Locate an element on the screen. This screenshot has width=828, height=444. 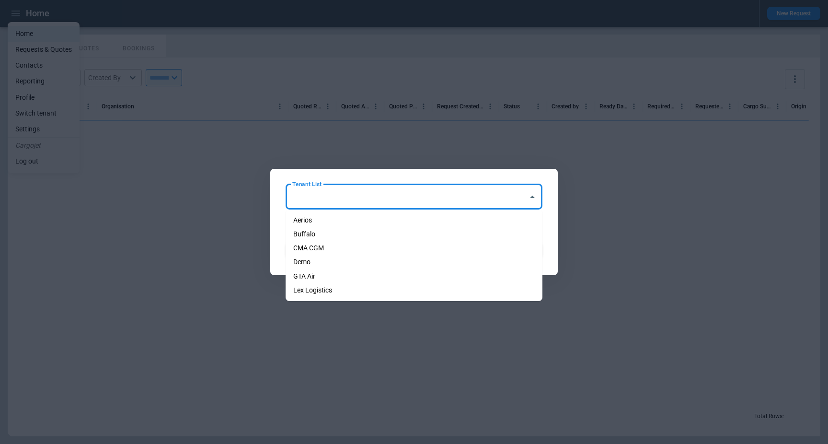
li: Lex Logistics is located at coordinates (414, 290).